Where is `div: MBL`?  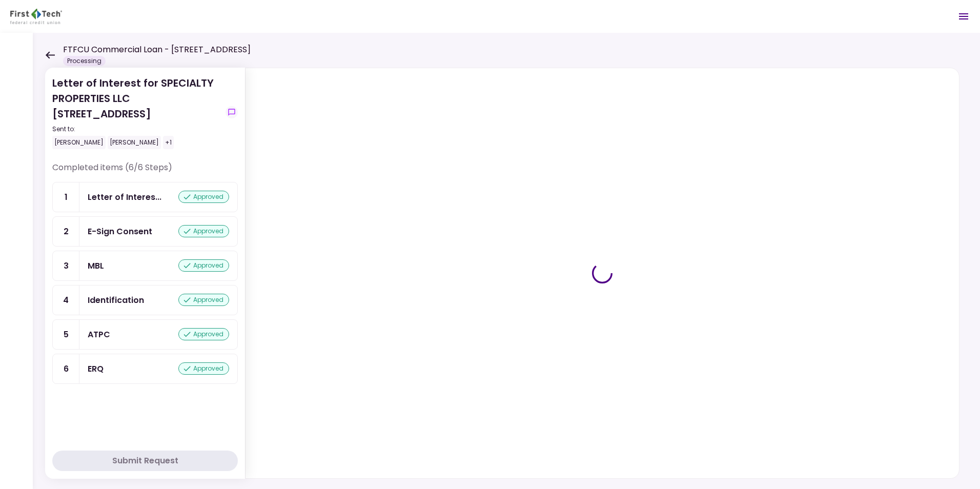 div: MBL is located at coordinates (96, 266).